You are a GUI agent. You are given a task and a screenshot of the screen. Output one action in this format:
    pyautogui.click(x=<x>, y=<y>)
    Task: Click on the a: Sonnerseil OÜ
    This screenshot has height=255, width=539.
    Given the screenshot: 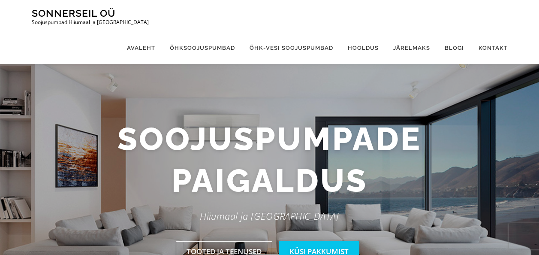 What is the action you would take?
    pyautogui.click(x=73, y=13)
    